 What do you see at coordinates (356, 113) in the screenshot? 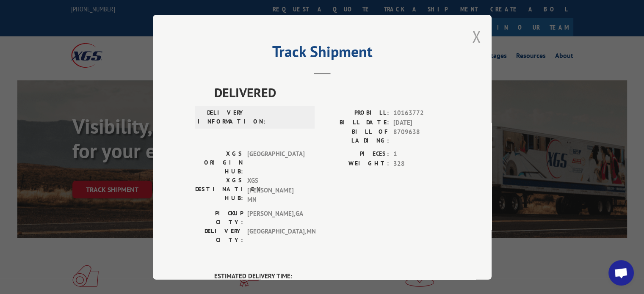
I see `label: PROBILL:` at bounding box center [356, 113].